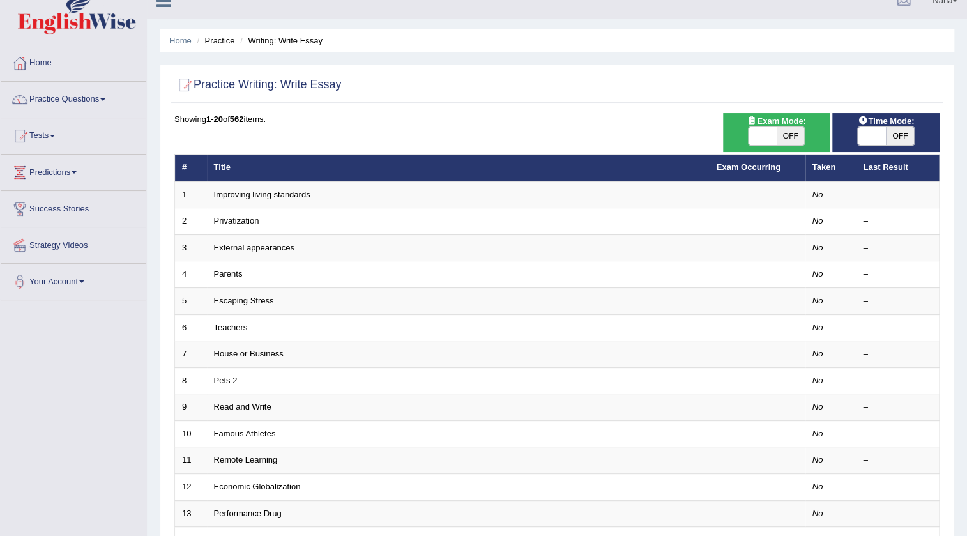  What do you see at coordinates (831, 168) in the screenshot?
I see `th: Taken` at bounding box center [831, 168].